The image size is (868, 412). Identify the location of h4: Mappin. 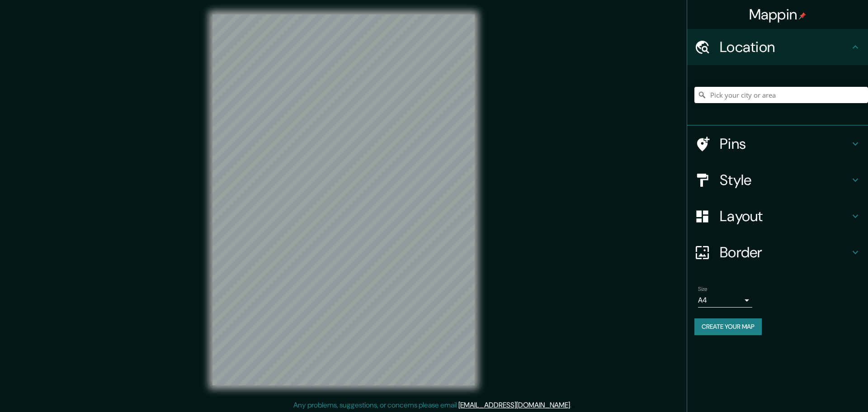
(778, 14).